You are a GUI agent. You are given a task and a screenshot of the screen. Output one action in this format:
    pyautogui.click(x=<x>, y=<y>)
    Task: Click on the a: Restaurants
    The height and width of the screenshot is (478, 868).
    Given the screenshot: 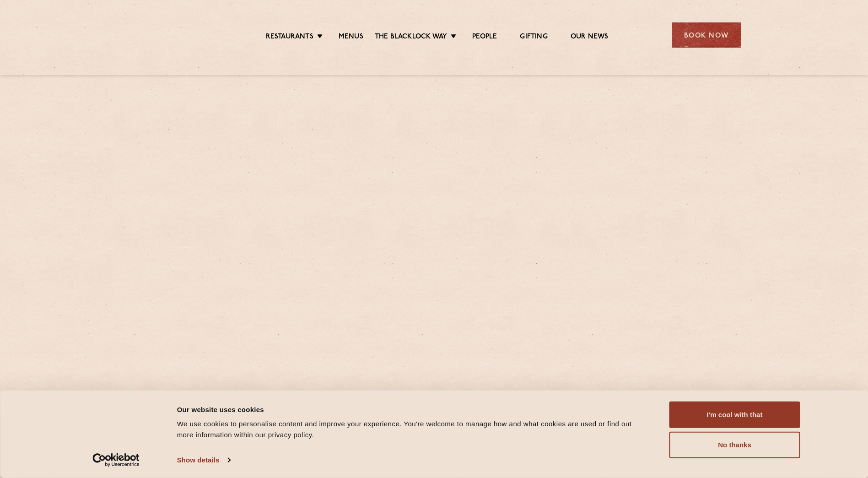 What is the action you would take?
    pyautogui.click(x=289, y=38)
    